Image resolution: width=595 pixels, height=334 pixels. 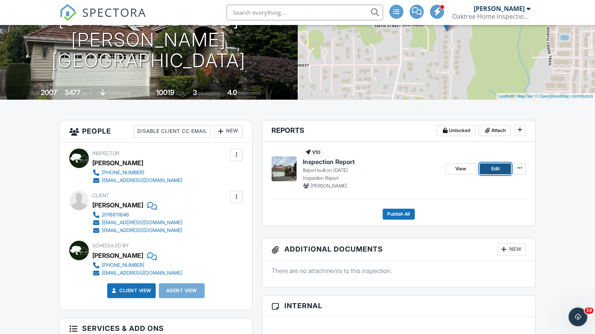 I want to click on span: Inspector, so click(x=106, y=153).